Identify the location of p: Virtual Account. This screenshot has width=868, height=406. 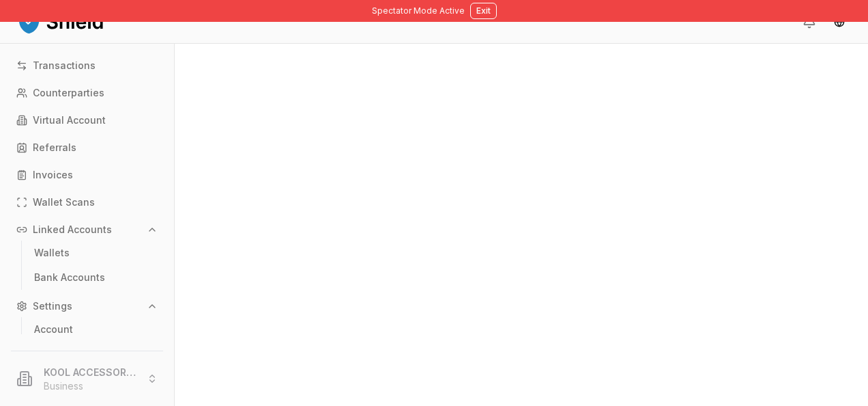
(69, 120).